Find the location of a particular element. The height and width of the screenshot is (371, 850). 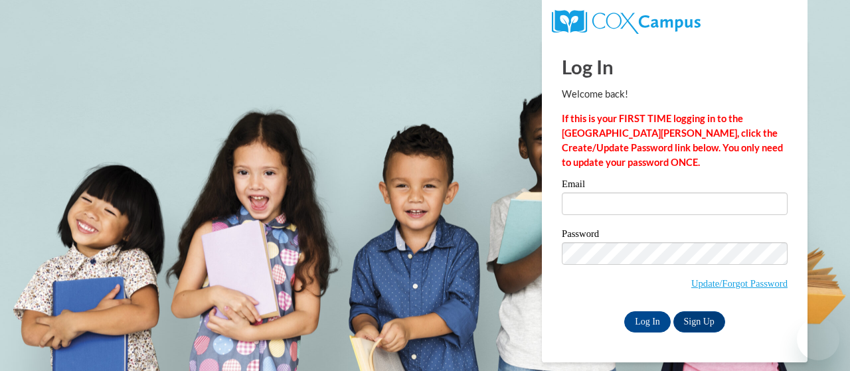

a: Sign Up is located at coordinates (699, 322).